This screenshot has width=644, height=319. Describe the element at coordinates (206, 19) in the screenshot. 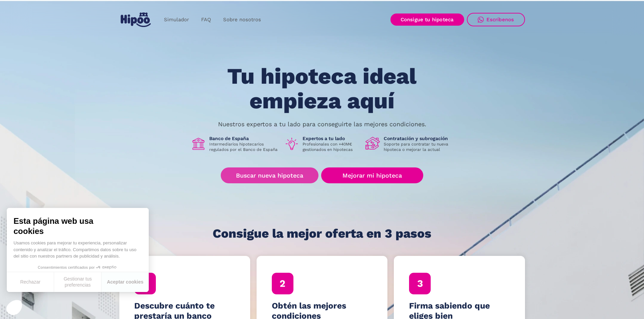

I see `a: FAQ` at that location.